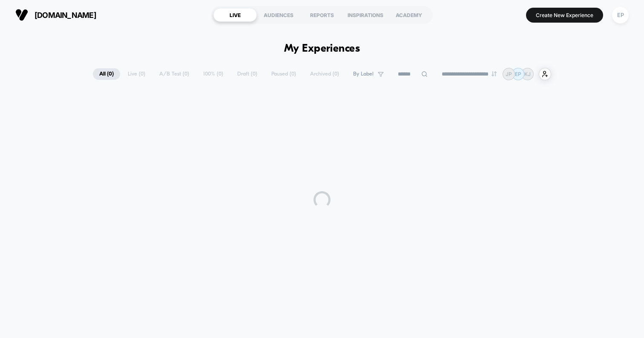 This screenshot has height=338, width=644. What do you see at coordinates (322, 15) in the screenshot?
I see `div: REPORTS` at bounding box center [322, 15].